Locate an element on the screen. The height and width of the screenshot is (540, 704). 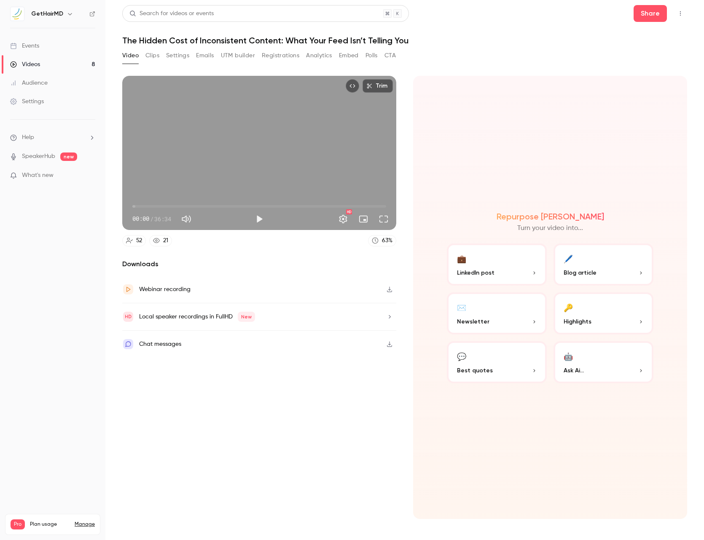
div: Turn on miniplayer is located at coordinates (363, 219).